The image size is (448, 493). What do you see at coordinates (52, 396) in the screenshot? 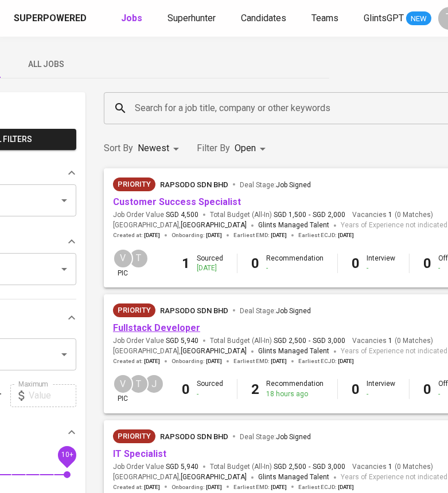
I see `input: Value` at bounding box center [52, 396].